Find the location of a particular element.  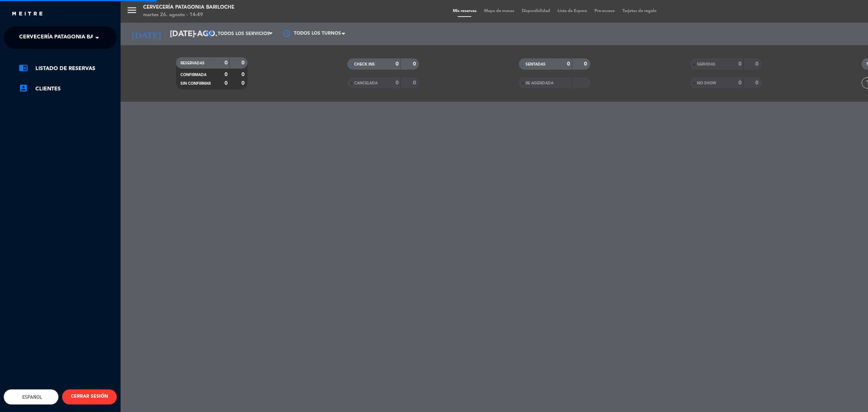

i: chrome_reader_mode is located at coordinates (24, 68).